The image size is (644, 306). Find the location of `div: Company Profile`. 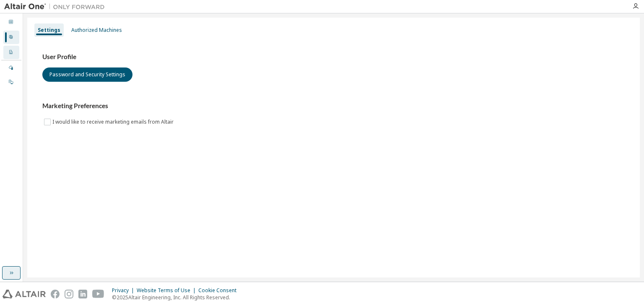

div: Company Profile is located at coordinates (11, 53).